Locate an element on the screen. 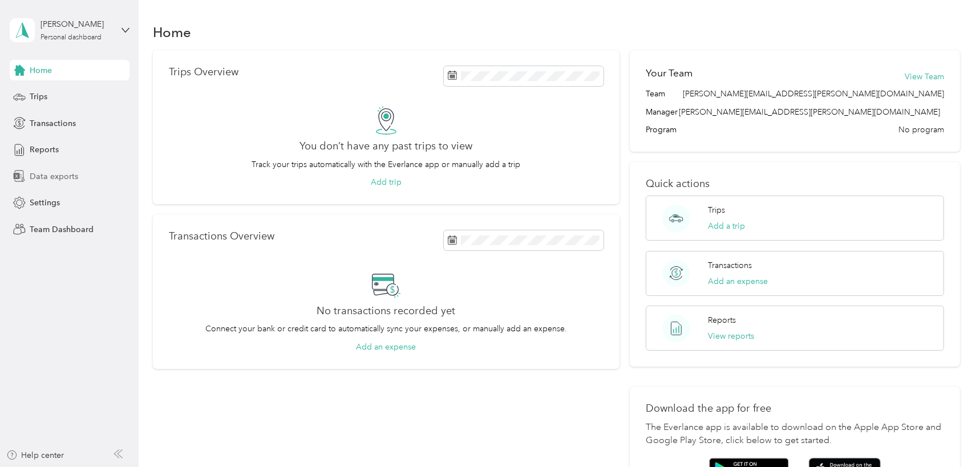 Image resolution: width=980 pixels, height=467 pixels. button: Add a trip is located at coordinates (726, 226).